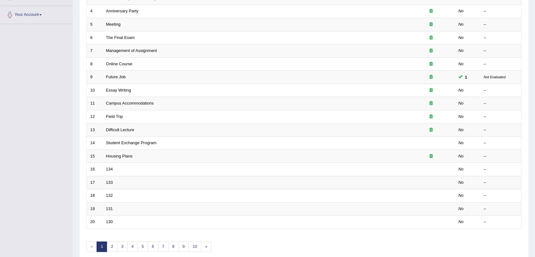 This screenshot has width=535, height=257. What do you see at coordinates (153, 247) in the screenshot?
I see `a: 6` at bounding box center [153, 247].